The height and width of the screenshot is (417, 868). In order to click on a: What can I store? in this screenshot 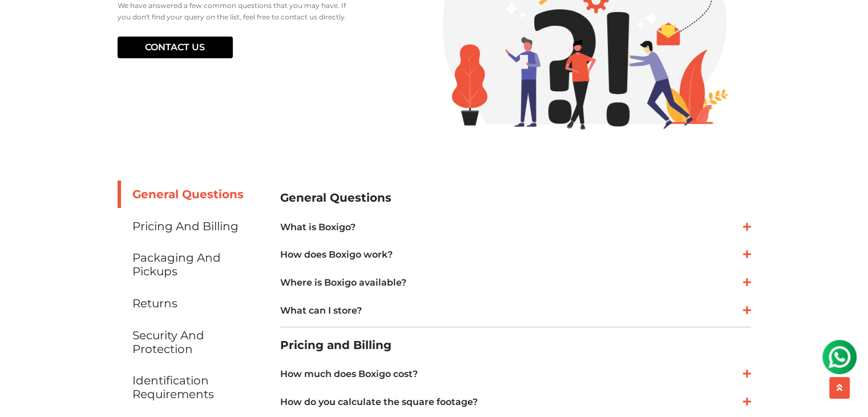, I will do `click(515, 311)`.